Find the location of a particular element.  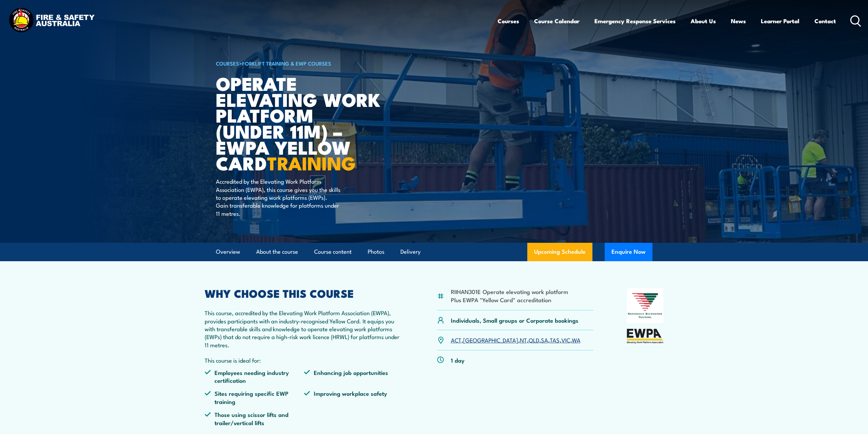

a: Contact is located at coordinates (825, 21).